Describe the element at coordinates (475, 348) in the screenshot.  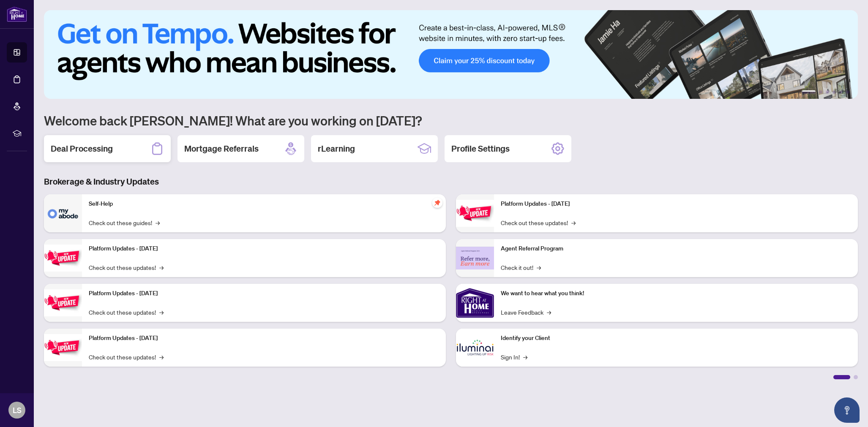
I see `img: Identify your Client` at that location.